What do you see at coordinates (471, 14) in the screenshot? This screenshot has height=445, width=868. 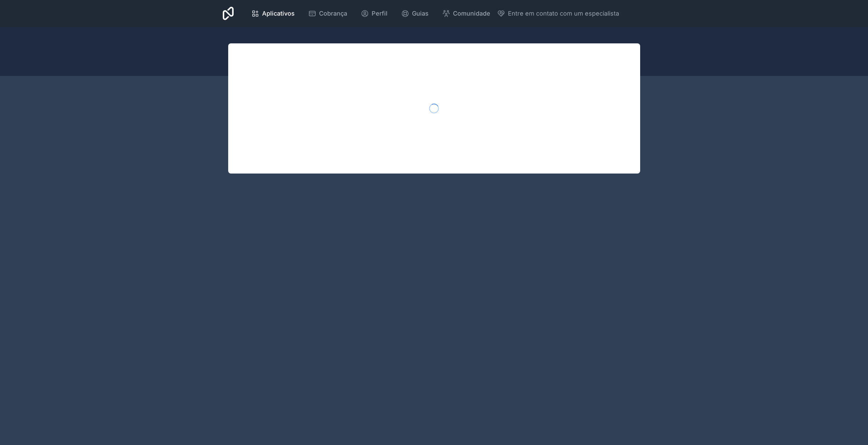 I see `font: Comunidade` at bounding box center [471, 14].